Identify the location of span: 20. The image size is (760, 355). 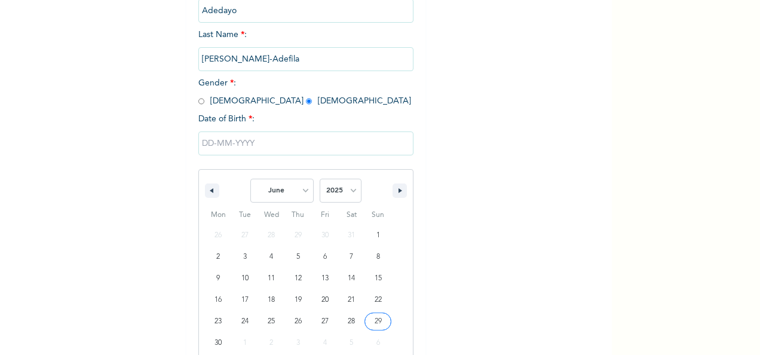
(325, 300).